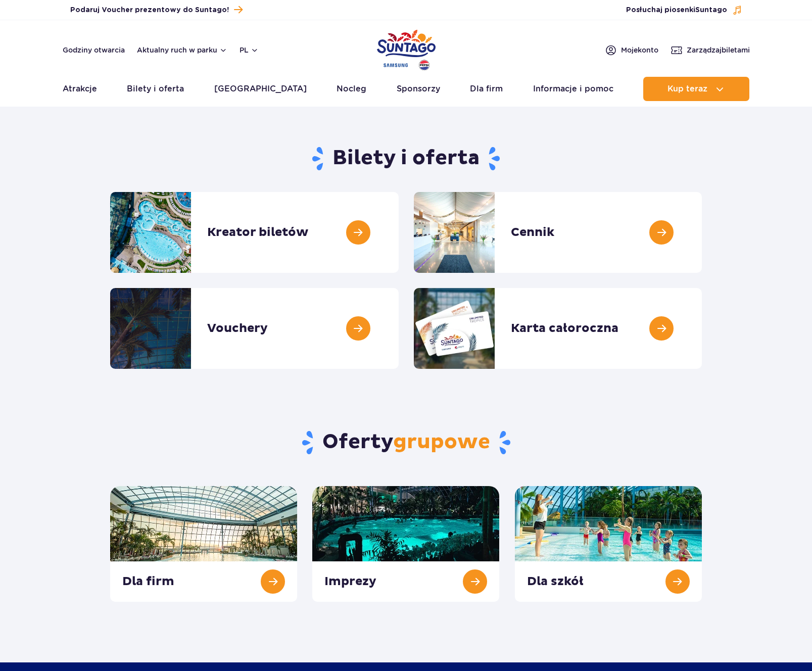 This screenshot has height=671, width=812. I want to click on a: Podaruj Voucher prezentowy do Suntago!, so click(156, 10).